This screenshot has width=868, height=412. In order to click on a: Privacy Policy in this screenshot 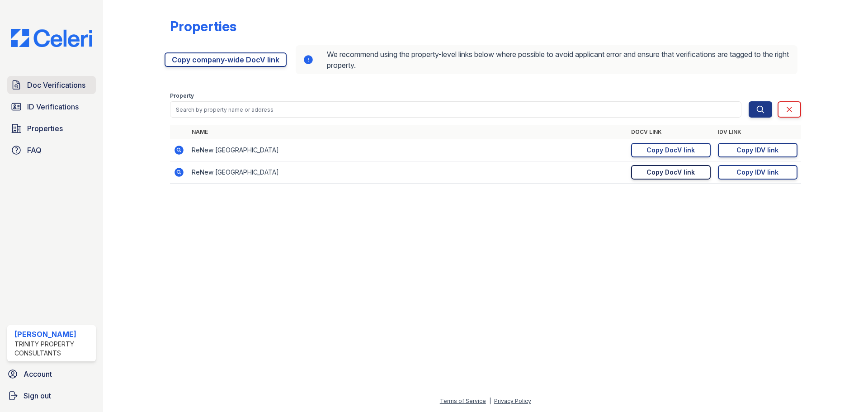, I will do `click(513, 401)`.